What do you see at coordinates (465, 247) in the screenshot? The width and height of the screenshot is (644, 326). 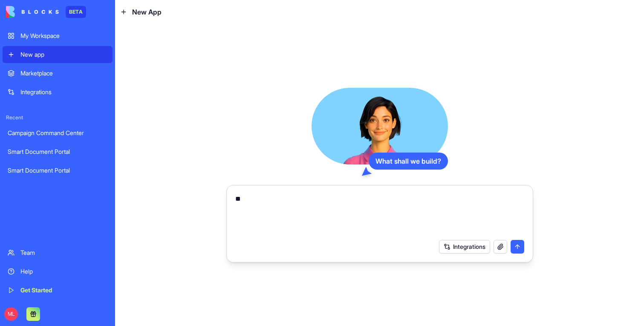 I see `button: Integrations` at bounding box center [465, 247].